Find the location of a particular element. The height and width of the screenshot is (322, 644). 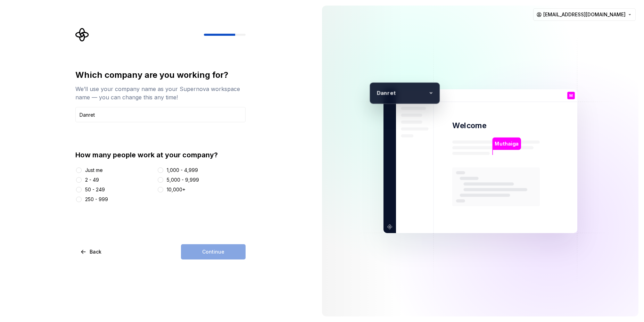

div: Just me is located at coordinates (94, 170).